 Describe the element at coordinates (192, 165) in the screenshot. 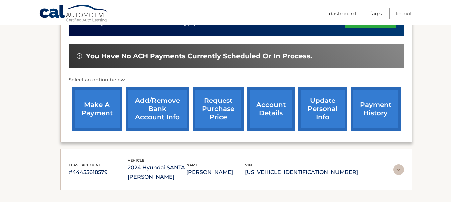

I see `span: name` at that location.